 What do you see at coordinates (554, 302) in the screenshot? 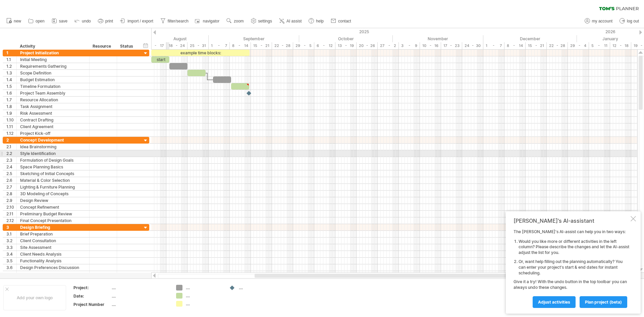
I see `a: Adjust activities` at bounding box center [554, 302].